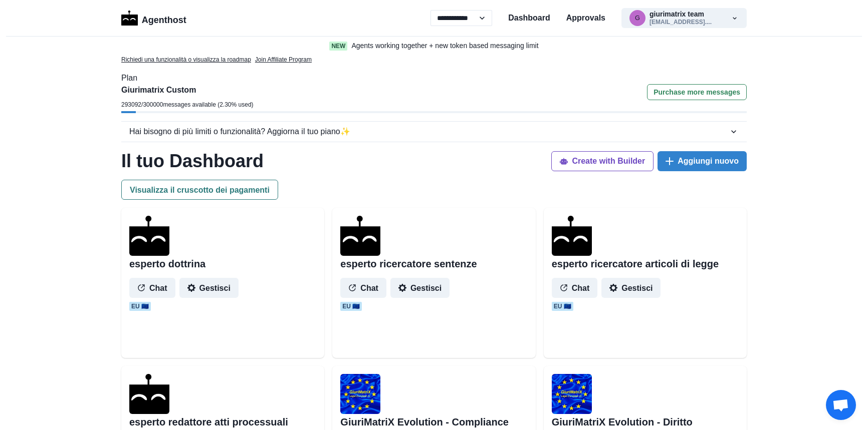  I want to click on p: Dashboard, so click(529, 18).